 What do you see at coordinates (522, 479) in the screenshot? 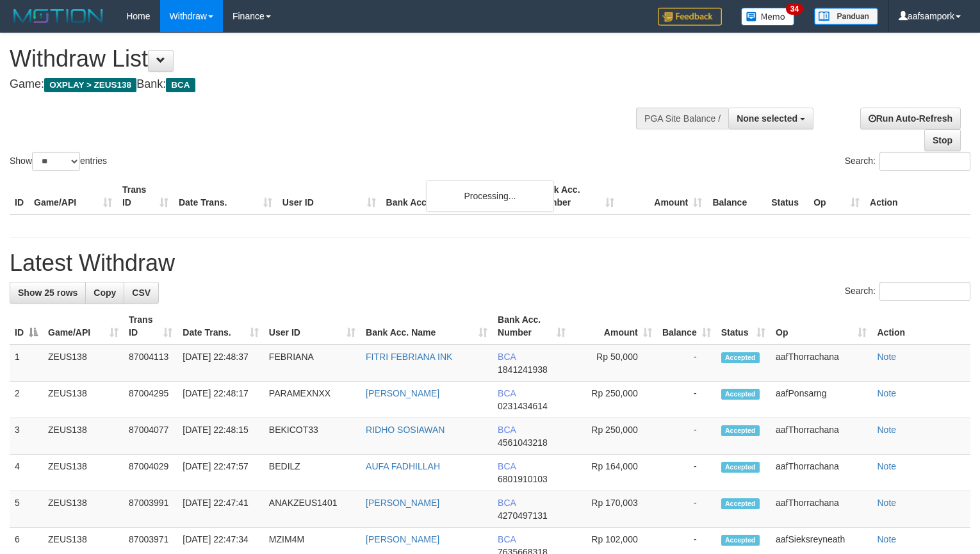
I see `span: Copy 6801910103 to clipboard` at bounding box center [522, 479].